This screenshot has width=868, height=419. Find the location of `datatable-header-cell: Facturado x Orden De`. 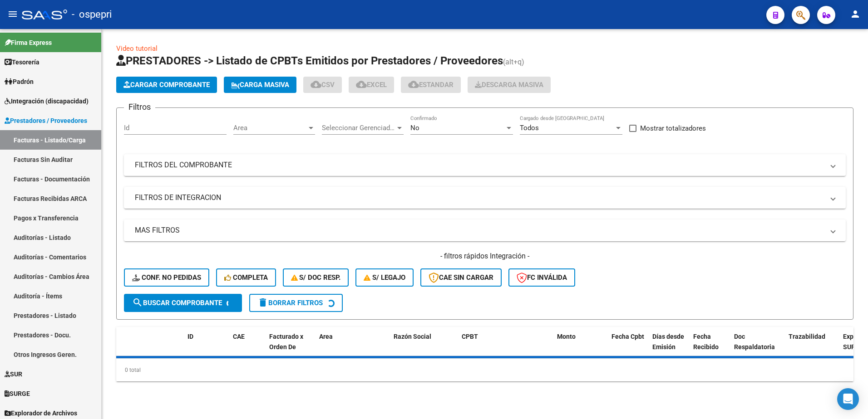

datatable-header-cell: Facturado x Orden De is located at coordinates (290, 347).